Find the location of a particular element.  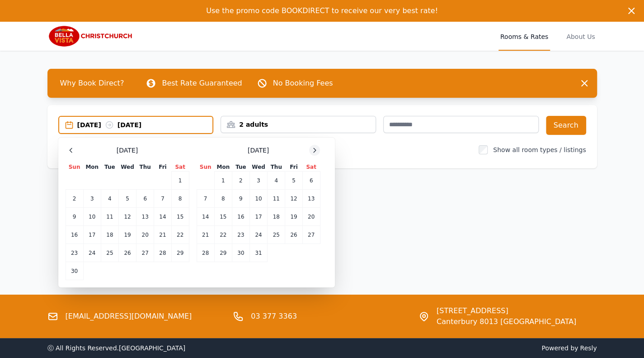

td: 31 is located at coordinates (258, 253).